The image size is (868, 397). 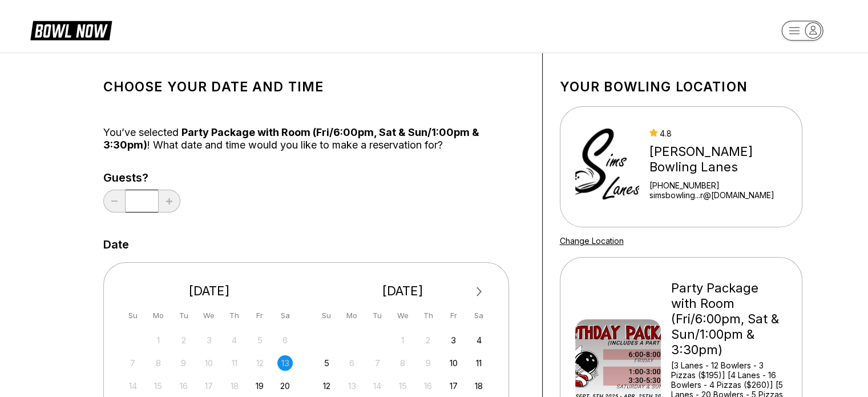 I want to click on img: Sims Bowling Lanes, so click(x=607, y=167).